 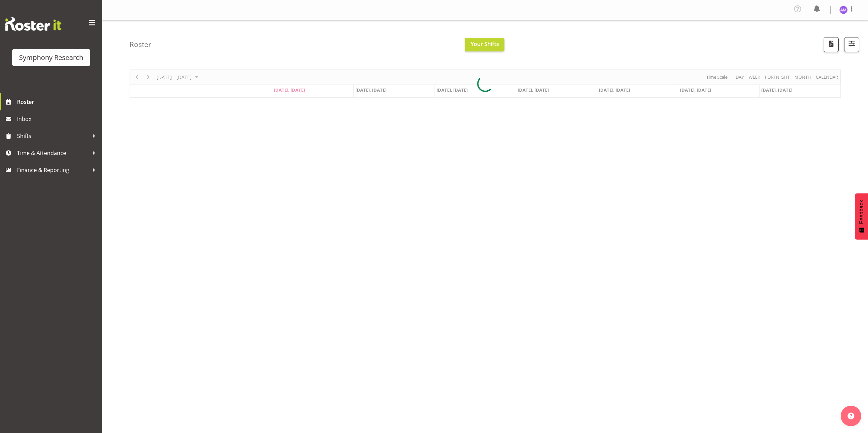 I want to click on span: Shifts, so click(x=53, y=136).